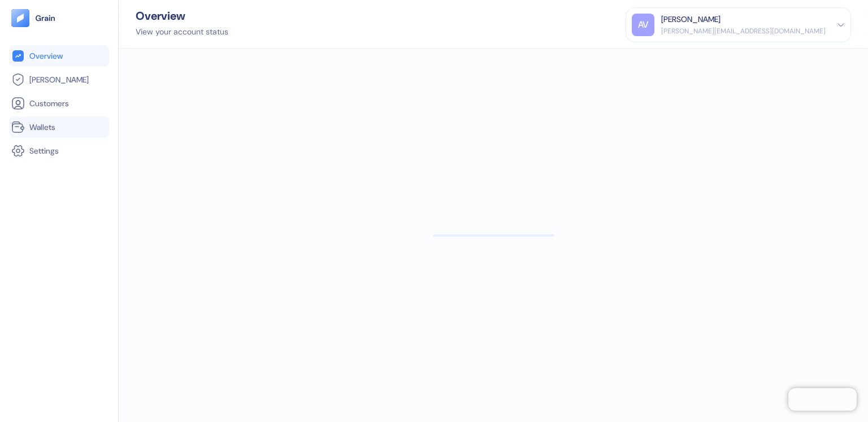 This screenshot has width=868, height=422. Describe the element at coordinates (49, 103) in the screenshot. I see `span: Customers` at that location.